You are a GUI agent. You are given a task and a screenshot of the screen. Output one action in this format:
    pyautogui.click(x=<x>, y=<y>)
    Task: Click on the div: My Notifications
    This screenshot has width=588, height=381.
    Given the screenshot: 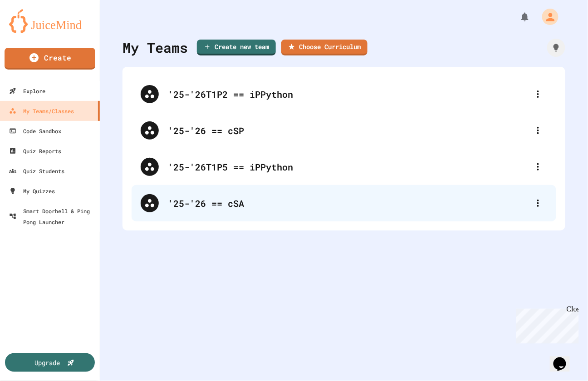 What is the action you would take?
    pyautogui.click(x=518, y=17)
    